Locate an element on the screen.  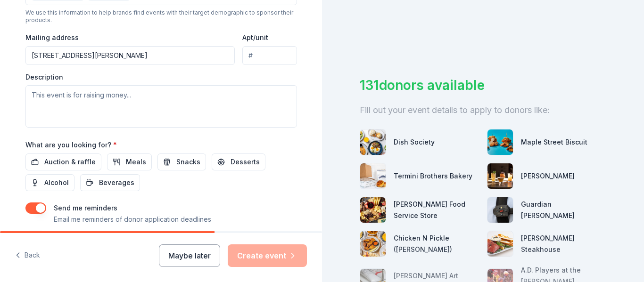
label: Apt/unit is located at coordinates (255, 38).